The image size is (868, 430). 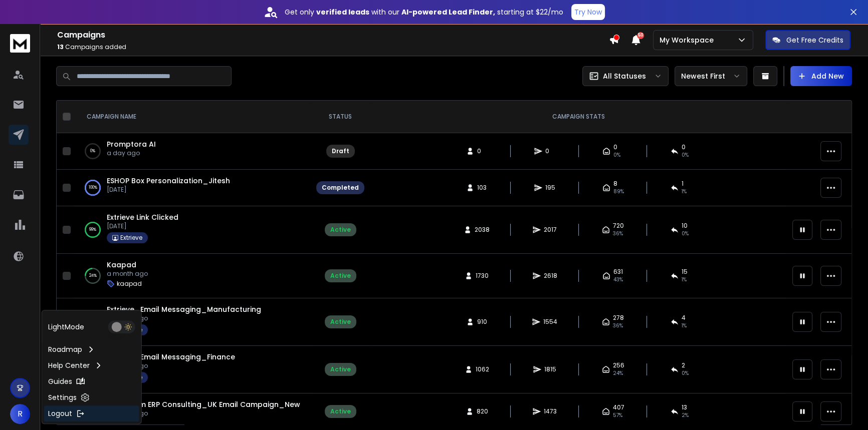 What do you see at coordinates (20, 414) in the screenshot?
I see `button: R` at bounding box center [20, 414].